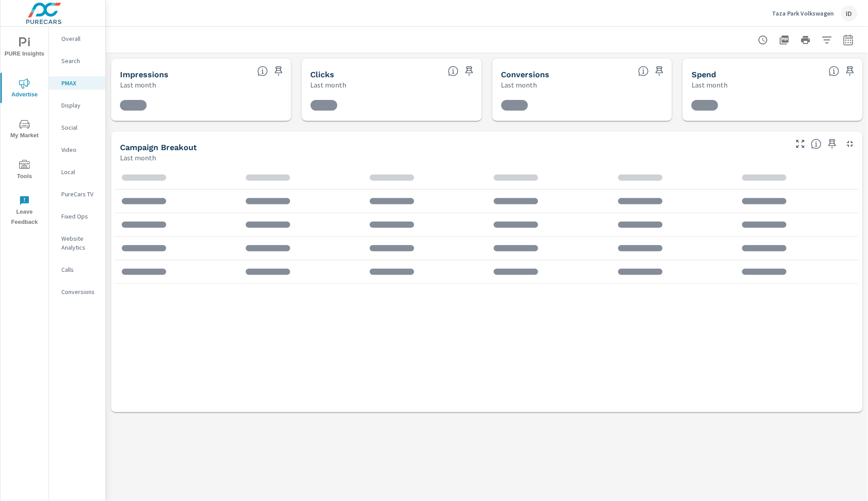 The width and height of the screenshot is (868, 501). I want to click on div: ID, so click(850, 14).